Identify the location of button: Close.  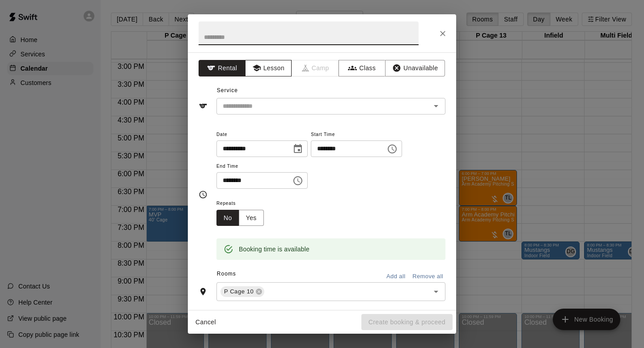
(443, 33).